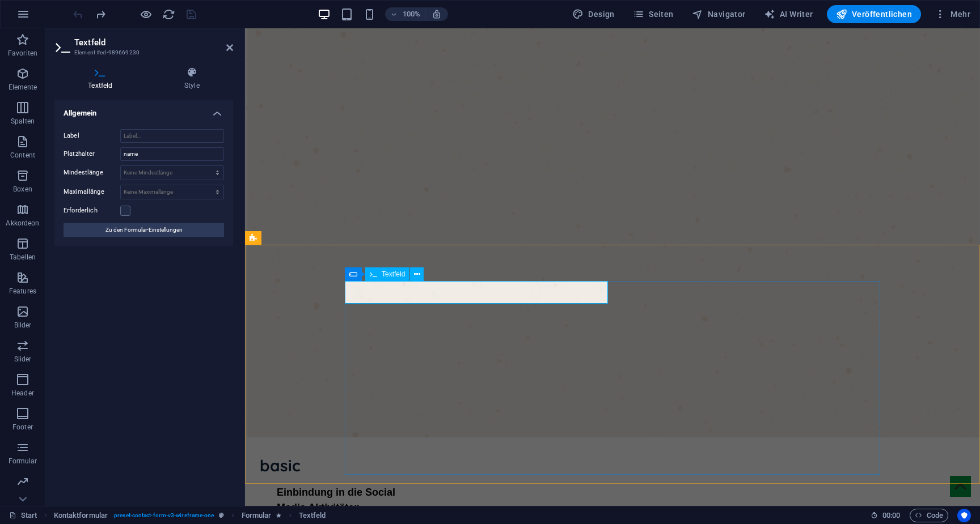  Describe the element at coordinates (654, 15) in the screenshot. I see `span: Seiten` at that location.